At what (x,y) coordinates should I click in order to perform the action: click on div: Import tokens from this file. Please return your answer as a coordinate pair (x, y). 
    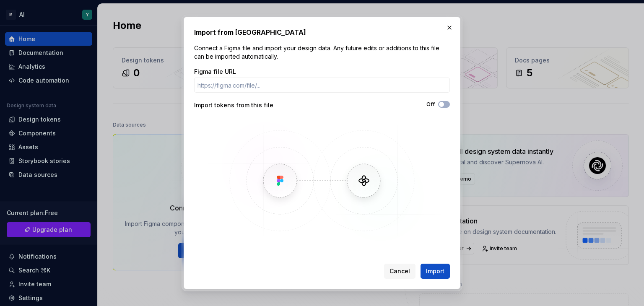
    Looking at the image, I should click on (258, 105).